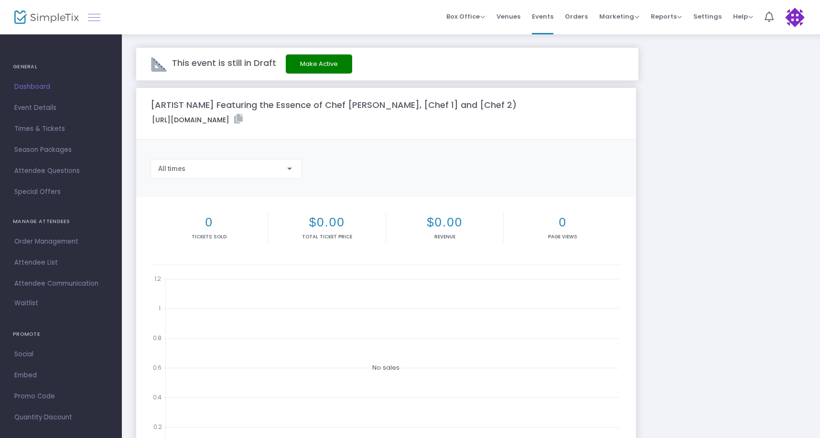 This screenshot has width=820, height=438. I want to click on span: Marketing, so click(620, 16).